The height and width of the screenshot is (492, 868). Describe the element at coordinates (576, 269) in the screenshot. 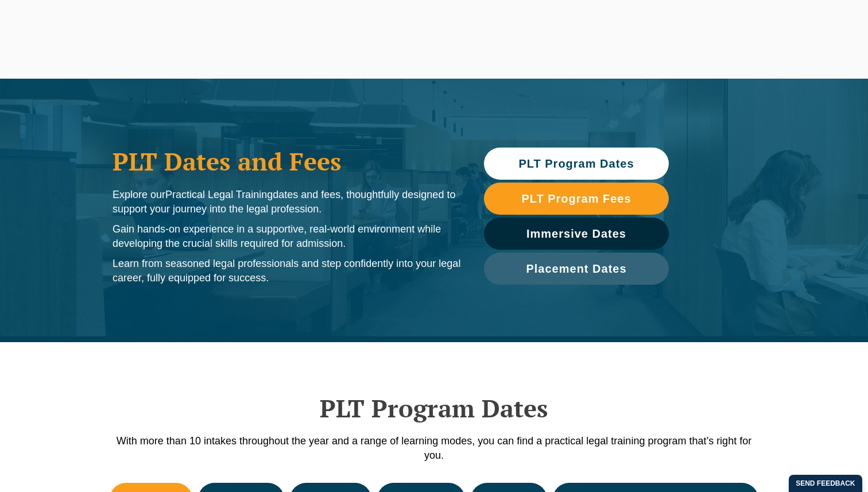

I see `a: Placement Dates` at that location.